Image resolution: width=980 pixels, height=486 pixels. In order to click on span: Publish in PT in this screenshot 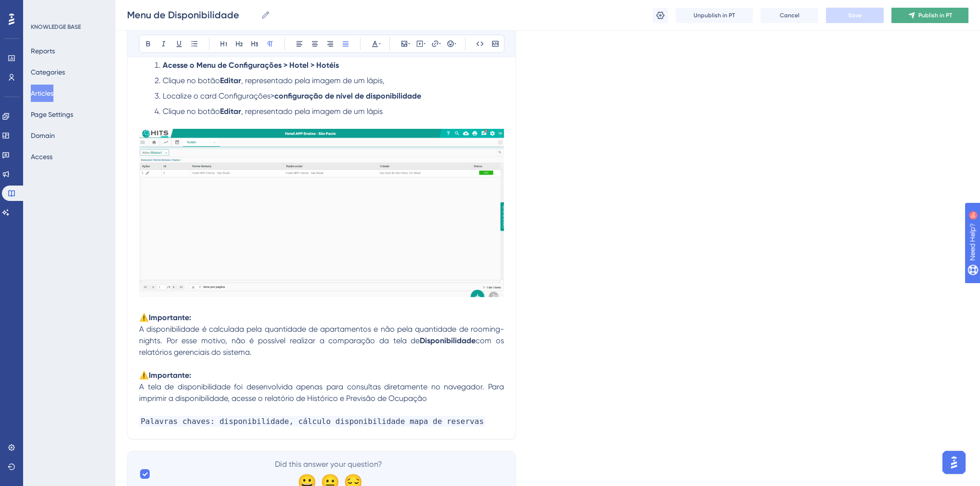, I will do `click(935, 15)`.